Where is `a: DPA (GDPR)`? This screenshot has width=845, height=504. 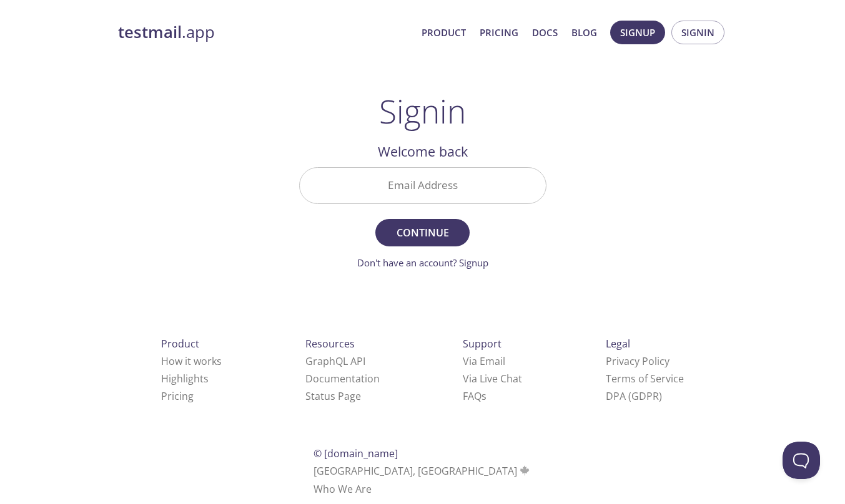 a: DPA (GDPR) is located at coordinates (634, 396).